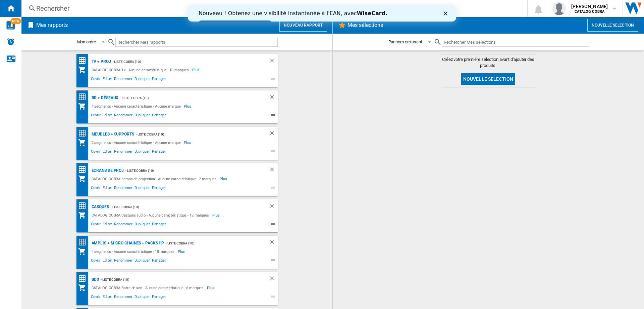 The width and height of the screenshot is (644, 309). What do you see at coordinates (613, 25) in the screenshot?
I see `button: Nouvelle selection` at bounding box center [613, 25].